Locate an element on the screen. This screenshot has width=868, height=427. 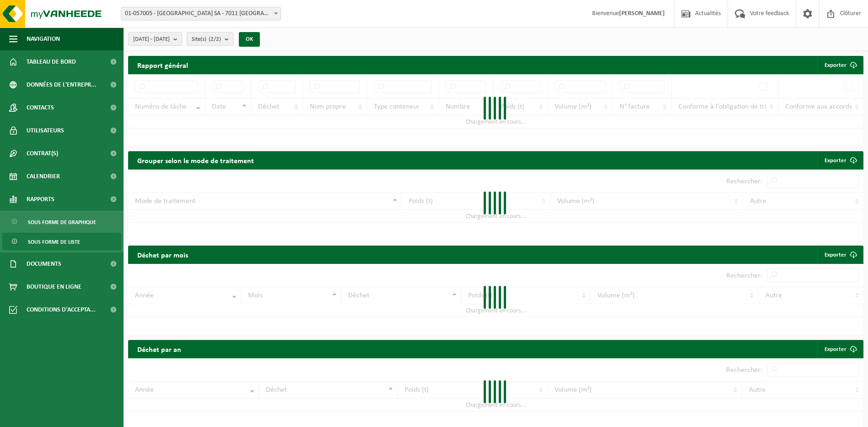
span: Documents is located at coordinates (44, 264).